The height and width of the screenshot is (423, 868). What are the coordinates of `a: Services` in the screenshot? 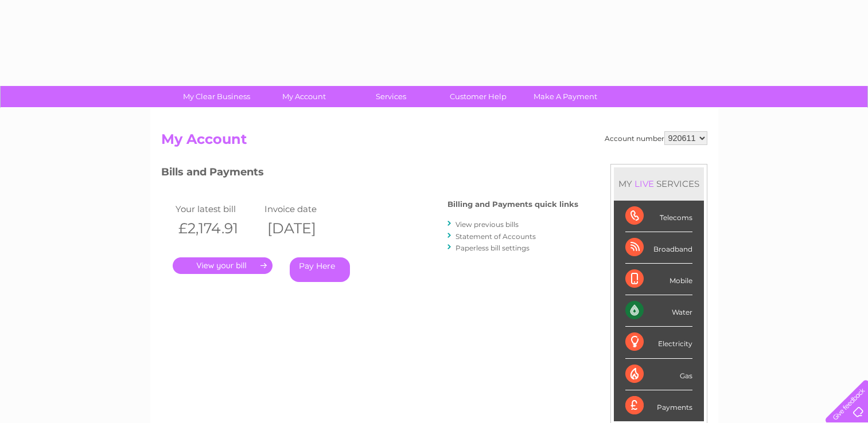 It's located at (390, 96).